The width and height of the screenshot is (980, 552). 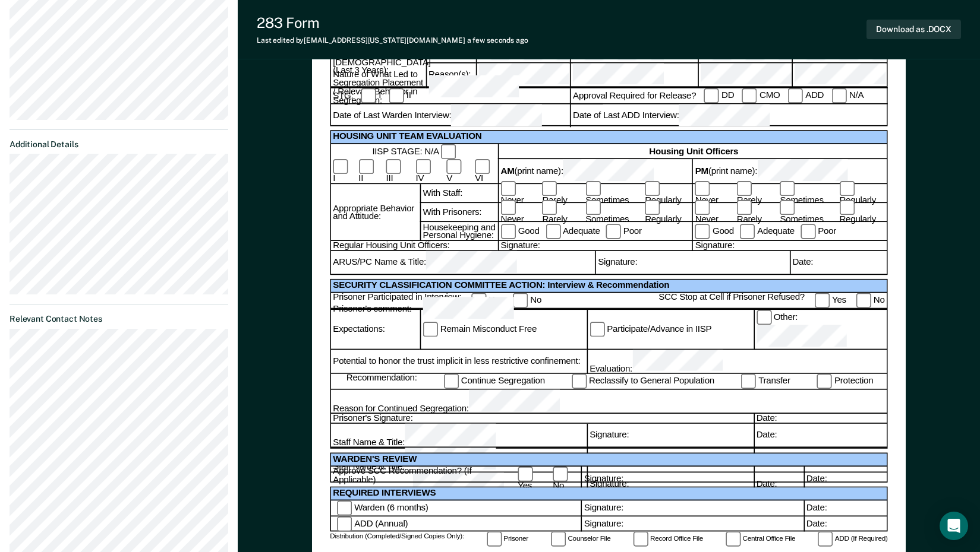 I want to click on input: CMO, so click(x=749, y=96).